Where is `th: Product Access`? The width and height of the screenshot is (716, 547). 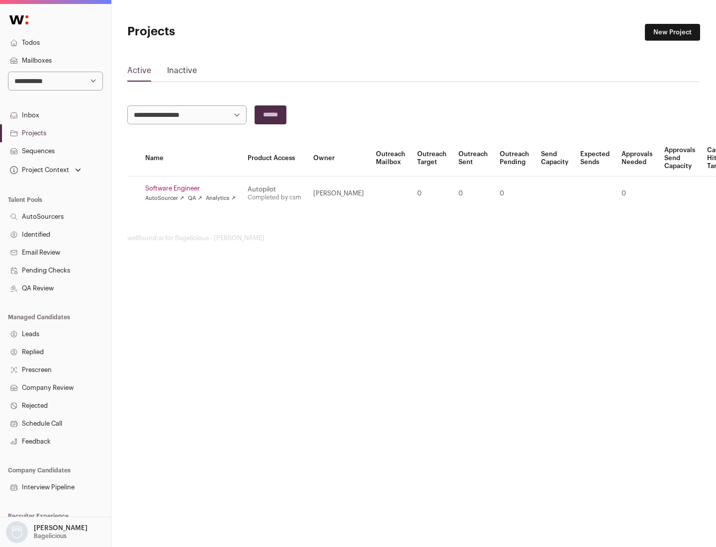
th: Product Access is located at coordinates (274, 158).